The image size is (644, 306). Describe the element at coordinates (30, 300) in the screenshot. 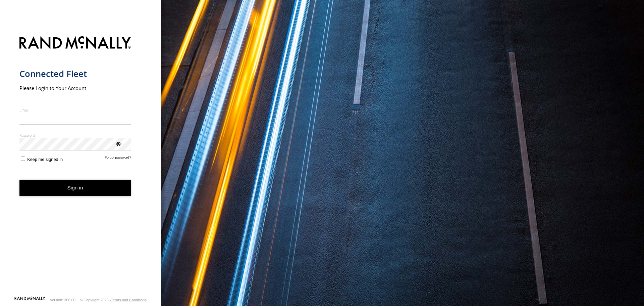

I see `a: Visit our Website` at that location.